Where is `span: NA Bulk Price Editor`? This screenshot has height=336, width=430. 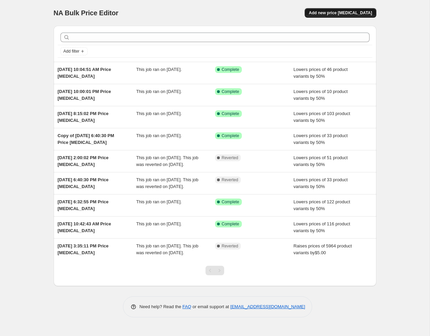
span: NA Bulk Price Editor is located at coordinates (86, 13).